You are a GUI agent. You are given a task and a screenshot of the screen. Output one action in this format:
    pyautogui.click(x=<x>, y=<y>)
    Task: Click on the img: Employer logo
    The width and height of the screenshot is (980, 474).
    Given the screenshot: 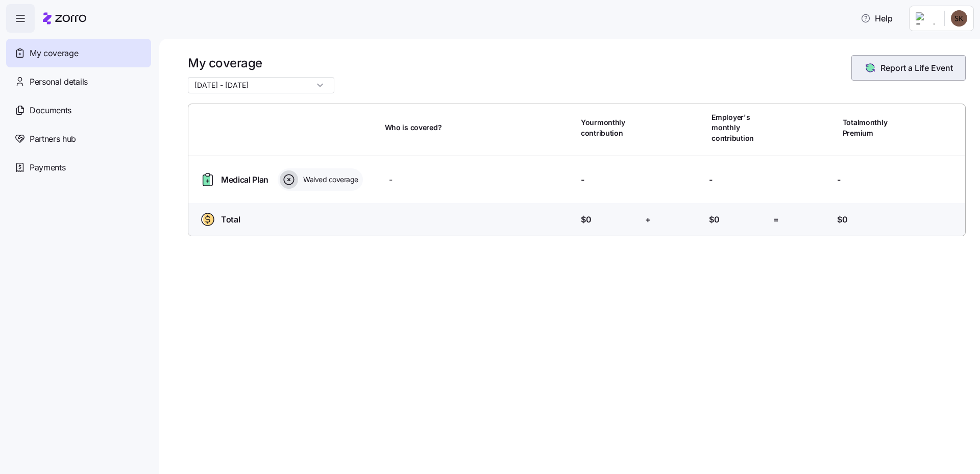 What is the action you would take?
    pyautogui.click(x=926, y=18)
    